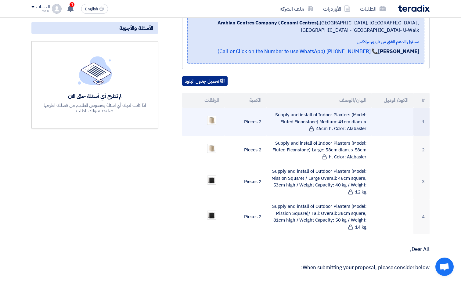  What do you see at coordinates (413, 8) in the screenshot?
I see `img: Teradix logo` at bounding box center [413, 8].